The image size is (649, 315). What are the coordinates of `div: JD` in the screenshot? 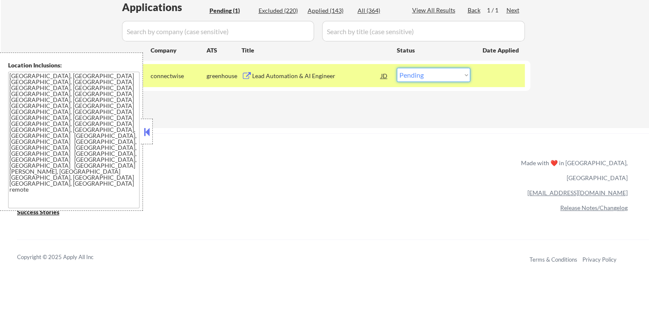 It's located at (384, 76).